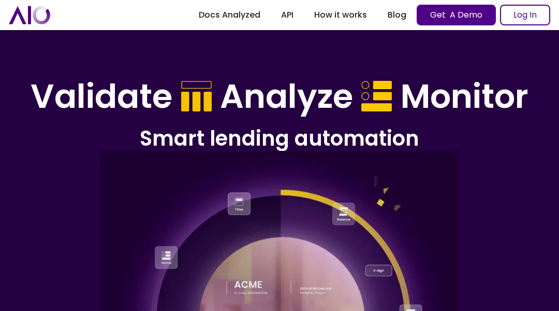 Image resolution: width=559 pixels, height=311 pixels. What do you see at coordinates (30, 14) in the screenshot?
I see `a: home` at bounding box center [30, 14].